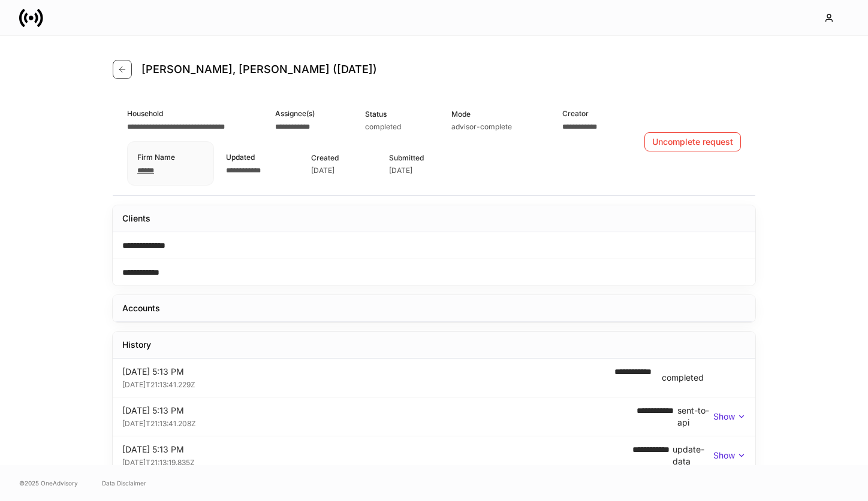 This screenshot has width=868, height=501. Describe the element at coordinates (48, 483) in the screenshot. I see `span: © 2025 OneAdvisory` at that location.